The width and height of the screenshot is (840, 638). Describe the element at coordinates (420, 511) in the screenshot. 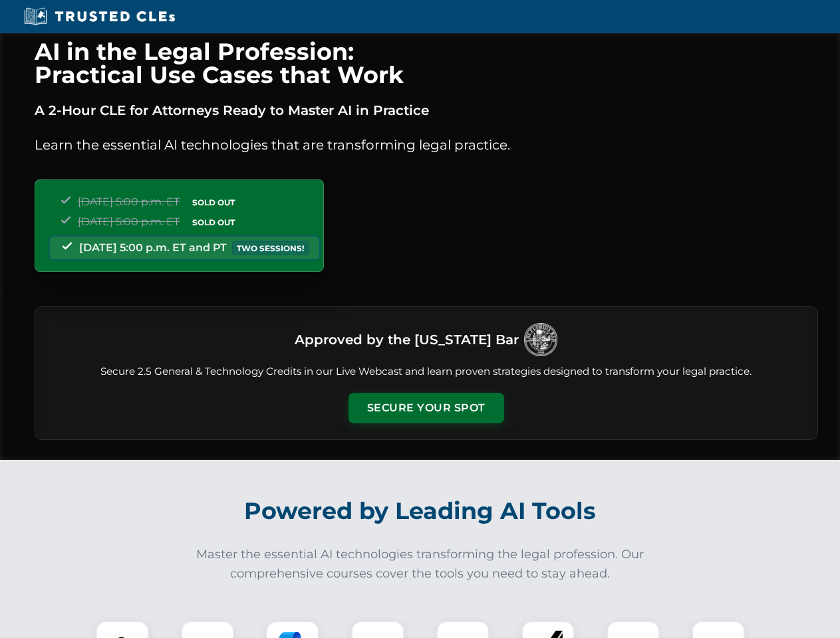

I see `h2: Powered by Leading AI Tools` at that location.